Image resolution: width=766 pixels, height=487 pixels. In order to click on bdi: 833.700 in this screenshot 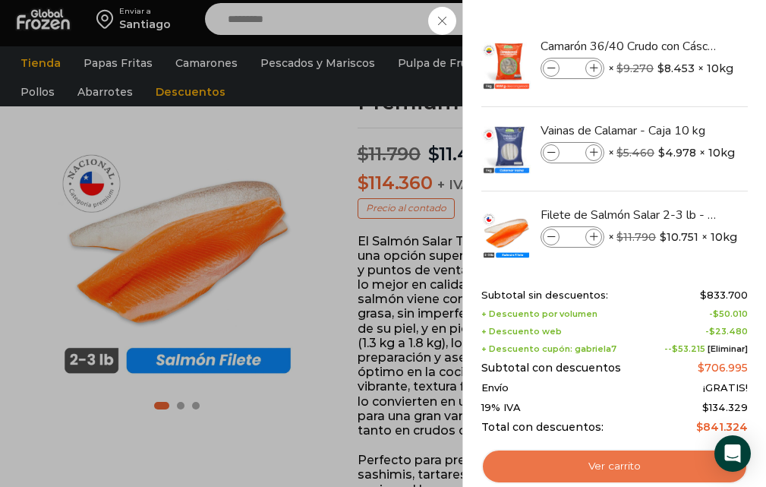, I will do `click(724, 295)`.